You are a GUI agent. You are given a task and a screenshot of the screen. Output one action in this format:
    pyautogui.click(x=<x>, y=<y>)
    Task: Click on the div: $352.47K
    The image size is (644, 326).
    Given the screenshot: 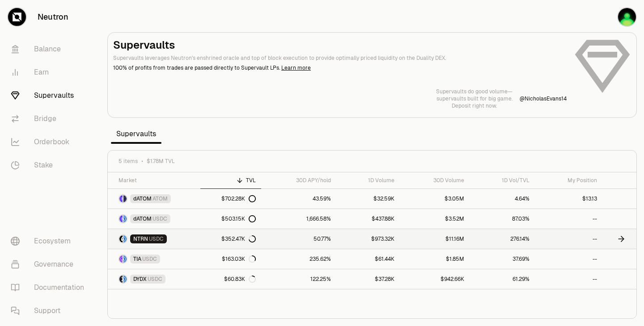 What is the action you would take?
    pyautogui.click(x=238, y=239)
    